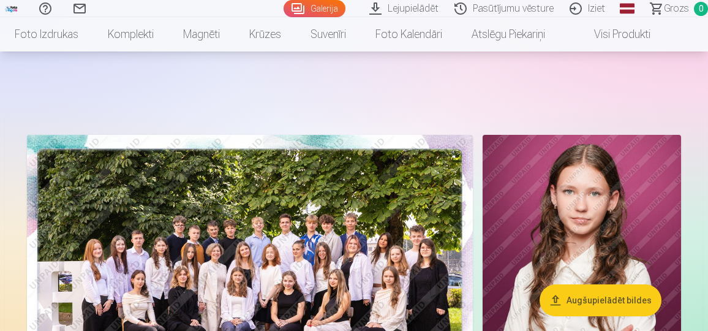  I want to click on a: Krūzes, so click(265, 34).